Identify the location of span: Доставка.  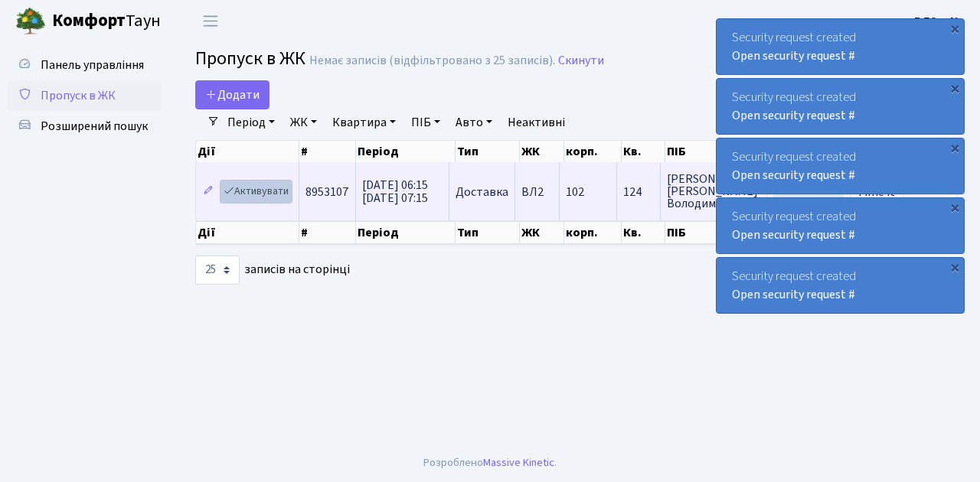
(481, 192).